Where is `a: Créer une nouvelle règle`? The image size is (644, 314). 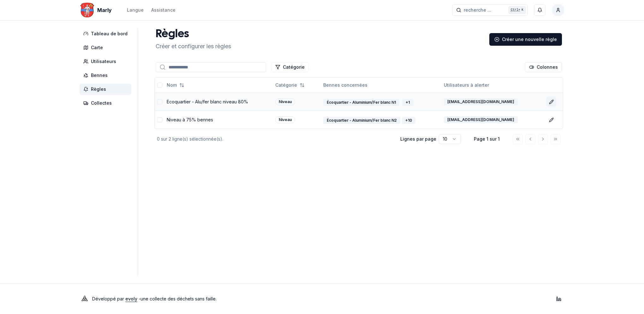
a: Créer une nouvelle règle is located at coordinates (525, 40).